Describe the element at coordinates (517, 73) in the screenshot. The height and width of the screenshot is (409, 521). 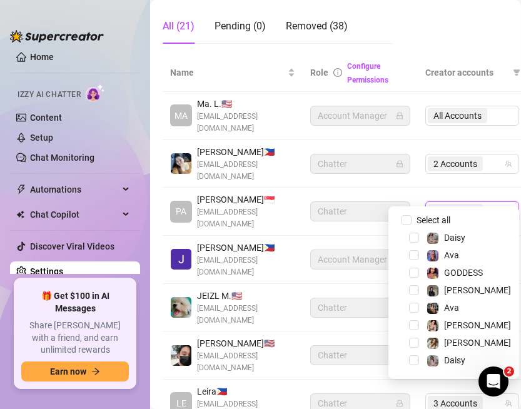
I see `span: filter` at that location.